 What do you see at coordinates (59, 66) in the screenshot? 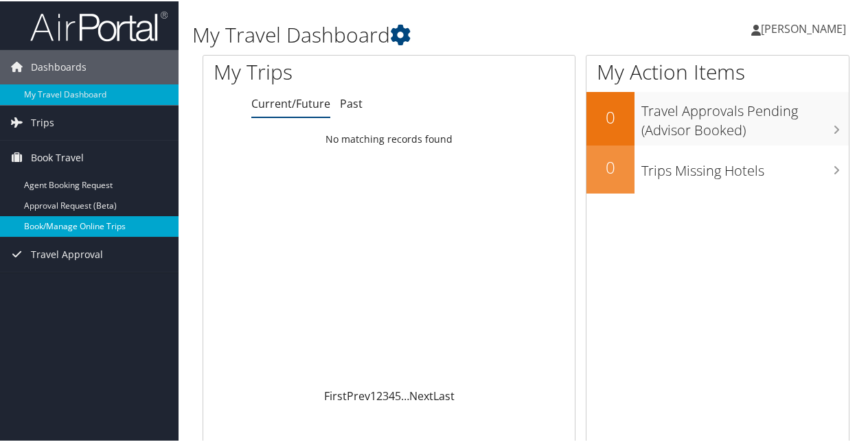
I see `span: Dashboards` at bounding box center [59, 66].